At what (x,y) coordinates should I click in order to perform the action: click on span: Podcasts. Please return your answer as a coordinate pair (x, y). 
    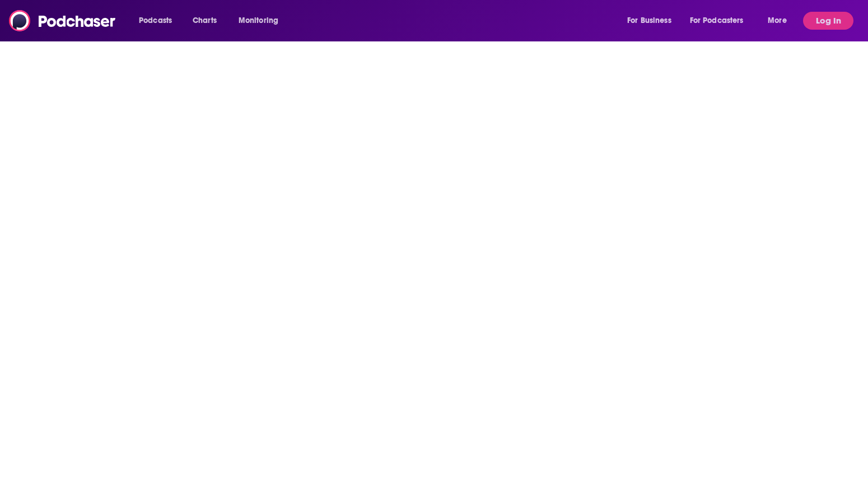
    Looking at the image, I should click on (155, 21).